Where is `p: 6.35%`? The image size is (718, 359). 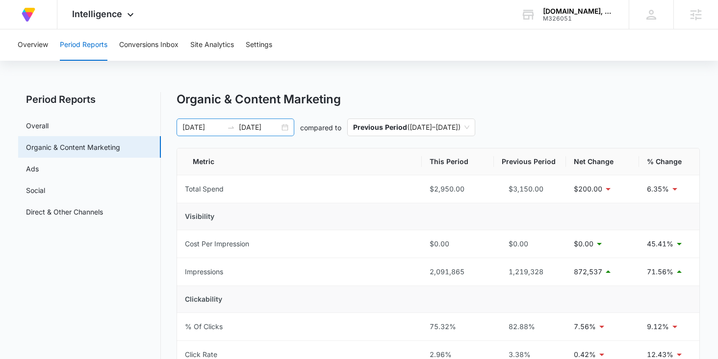 p: 6.35% is located at coordinates (657, 189).